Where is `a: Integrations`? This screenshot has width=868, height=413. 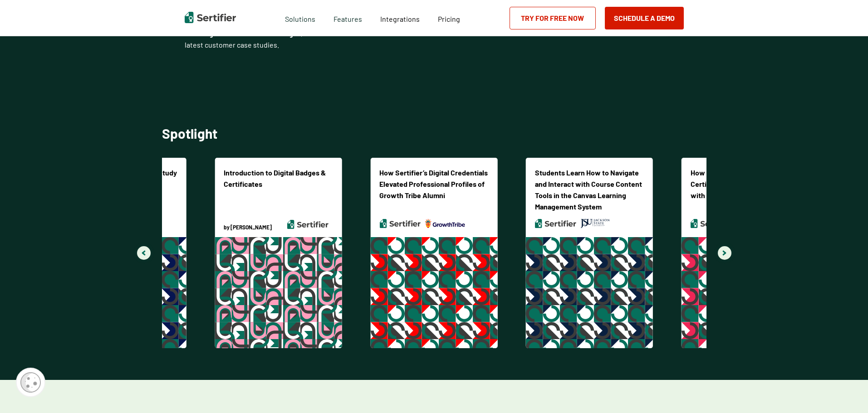 a: Integrations is located at coordinates (399, 17).